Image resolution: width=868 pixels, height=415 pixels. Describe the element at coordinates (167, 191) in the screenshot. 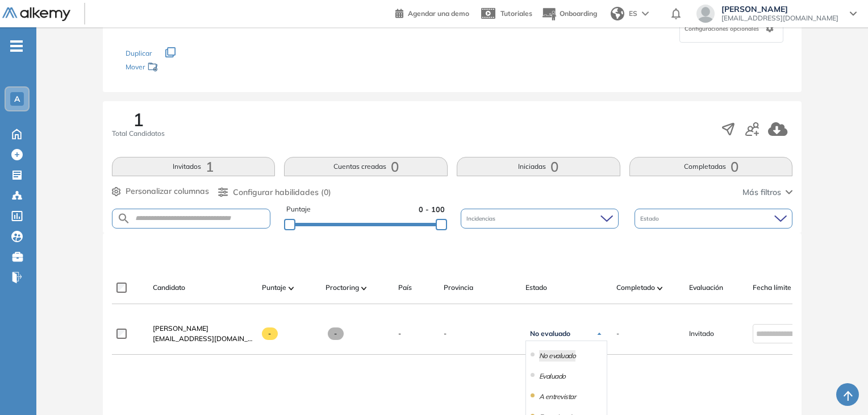

I see `span: Personalizar columnas` at that location.